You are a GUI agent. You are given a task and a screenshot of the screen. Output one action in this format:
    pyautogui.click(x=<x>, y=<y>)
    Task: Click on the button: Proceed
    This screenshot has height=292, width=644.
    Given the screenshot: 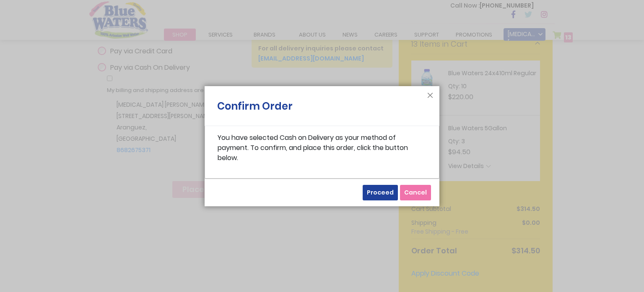 What is the action you would take?
    pyautogui.click(x=380, y=193)
    